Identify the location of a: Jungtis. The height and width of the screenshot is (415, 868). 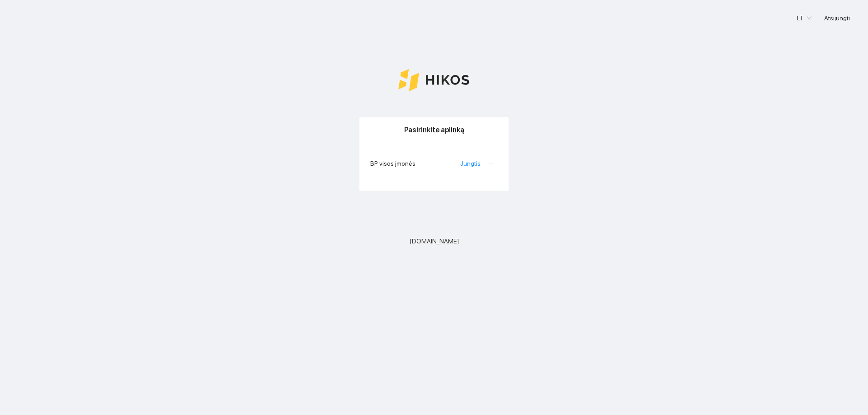
(470, 164).